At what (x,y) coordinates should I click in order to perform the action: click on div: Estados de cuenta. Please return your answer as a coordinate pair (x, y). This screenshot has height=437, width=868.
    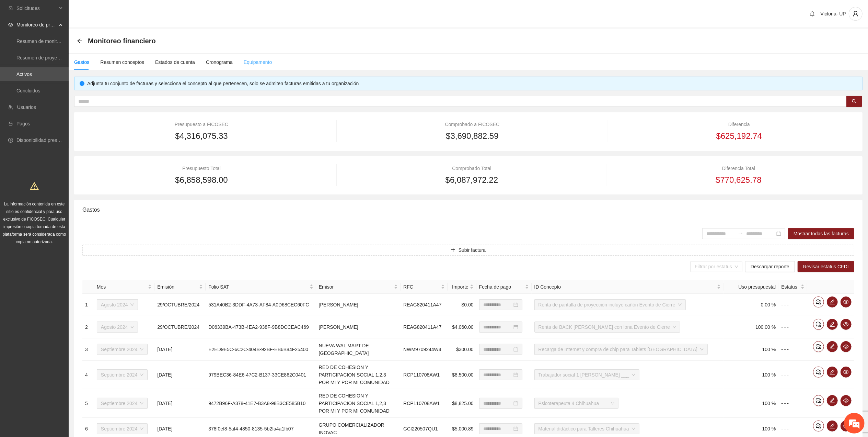
    Looking at the image, I should click on (175, 62).